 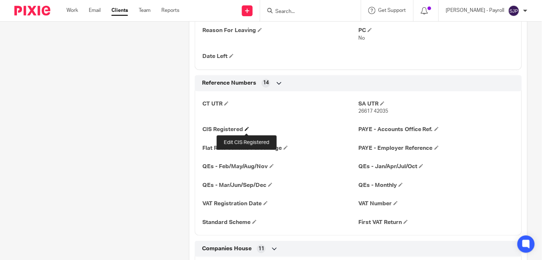 I want to click on h4: QEs - Jan/Apr/Jul/Oct, so click(x=436, y=166).